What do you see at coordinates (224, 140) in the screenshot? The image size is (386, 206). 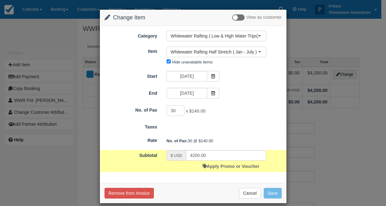 I see `div: 30 @ $140.00` at bounding box center [224, 140].